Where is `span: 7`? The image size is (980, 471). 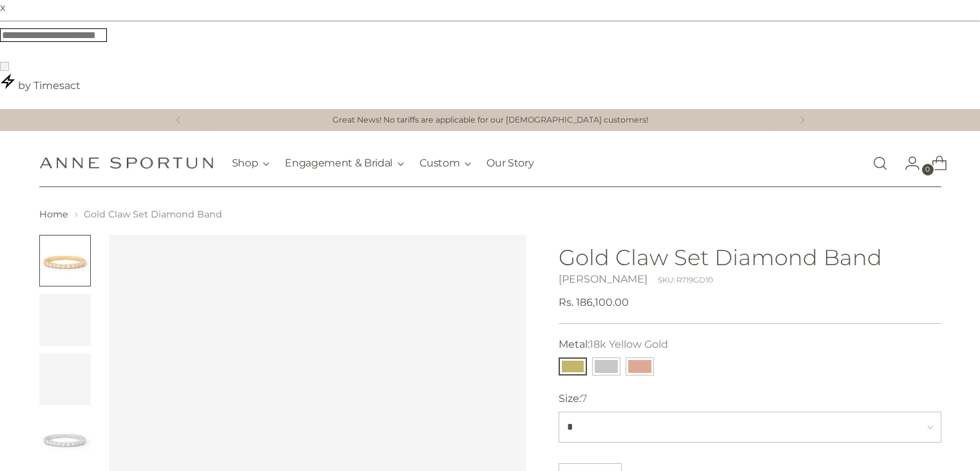 span: 7 is located at coordinates (584, 398).